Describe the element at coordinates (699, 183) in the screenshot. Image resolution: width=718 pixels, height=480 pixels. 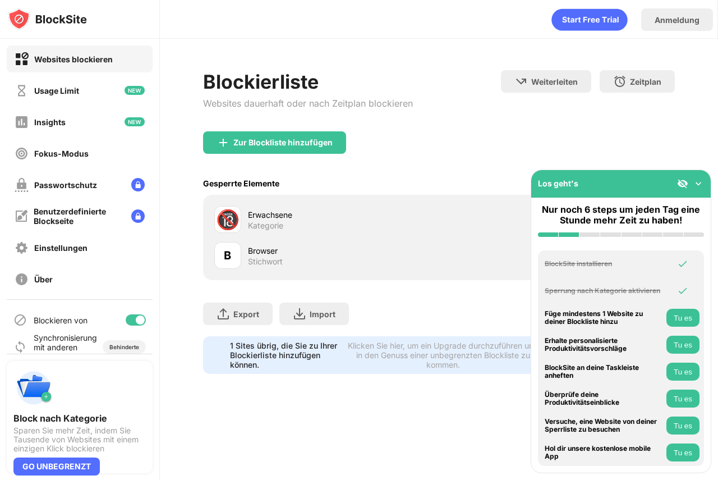
I see `img: omni-setup-toggle.svg` at that location.